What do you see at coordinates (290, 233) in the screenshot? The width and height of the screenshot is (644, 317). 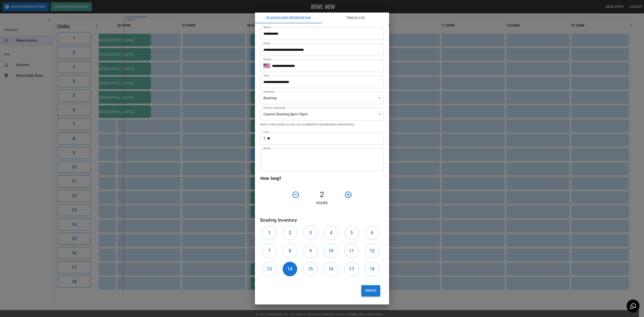 I see `button: 2` at bounding box center [290, 233].